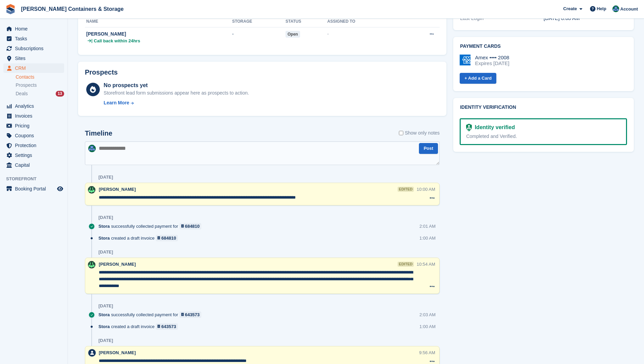  What do you see at coordinates (35, 116) in the screenshot?
I see `span: Invoices` at bounding box center [35, 116].